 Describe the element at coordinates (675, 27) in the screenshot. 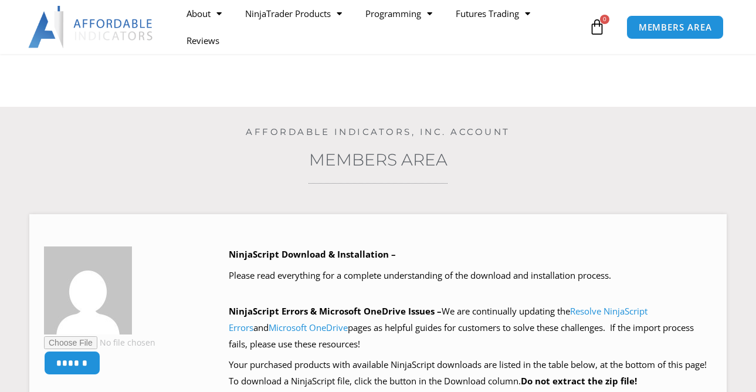

I see `span: MEMBERS AREA` at that location.